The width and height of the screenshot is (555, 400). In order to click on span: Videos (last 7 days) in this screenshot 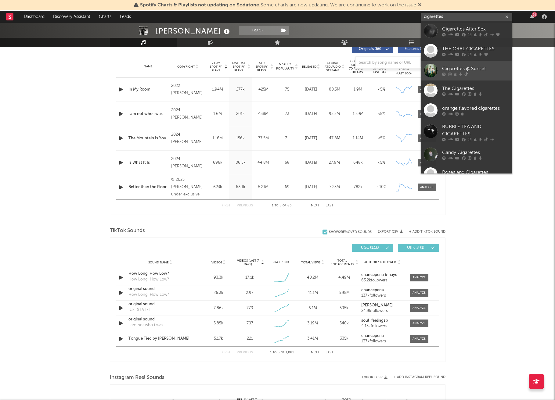, I will do `click(248, 263)`.